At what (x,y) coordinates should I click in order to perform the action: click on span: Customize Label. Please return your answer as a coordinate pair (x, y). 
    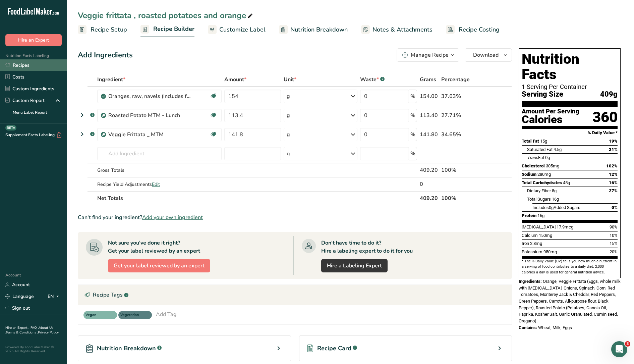
    Looking at the image, I should click on (242, 30).